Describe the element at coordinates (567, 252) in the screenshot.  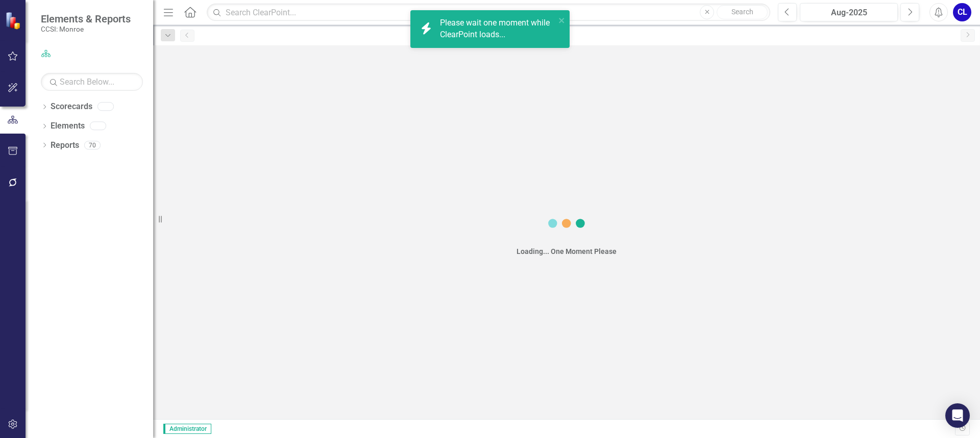
I see `div: Loading... One Moment Please` at that location.